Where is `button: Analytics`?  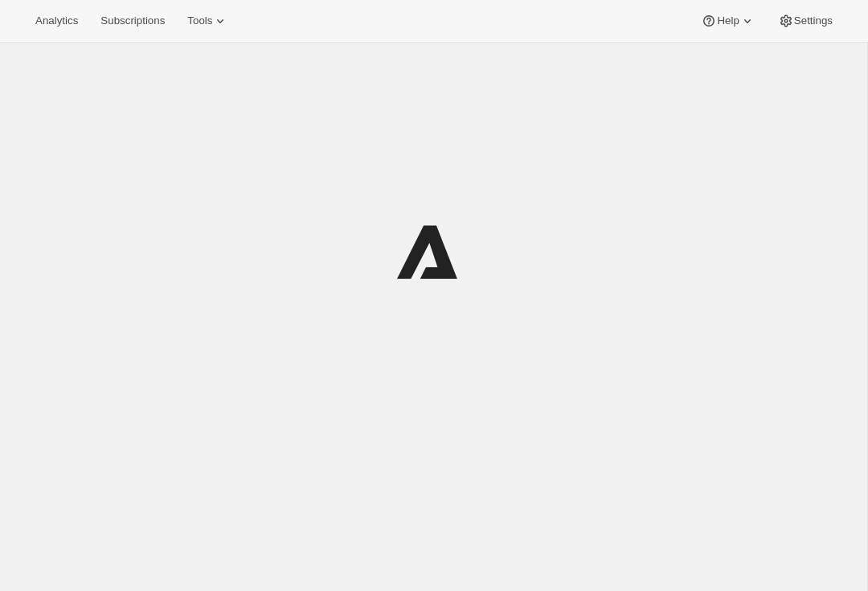 button: Analytics is located at coordinates (56, 20).